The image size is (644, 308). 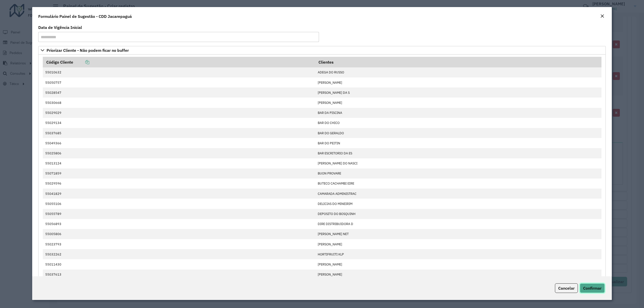 What do you see at coordinates (179, 214) in the screenshot?
I see `td: 55055789` at bounding box center [179, 214].